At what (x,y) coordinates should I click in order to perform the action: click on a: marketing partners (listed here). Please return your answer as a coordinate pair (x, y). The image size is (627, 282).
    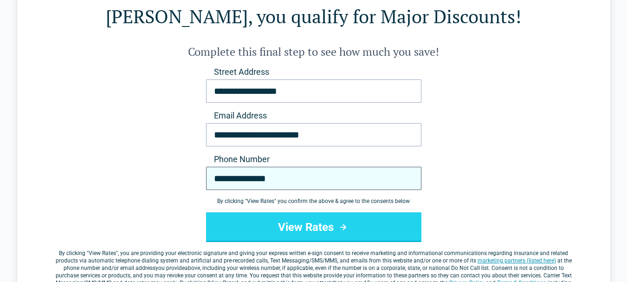
    Looking at the image, I should click on (516, 260).